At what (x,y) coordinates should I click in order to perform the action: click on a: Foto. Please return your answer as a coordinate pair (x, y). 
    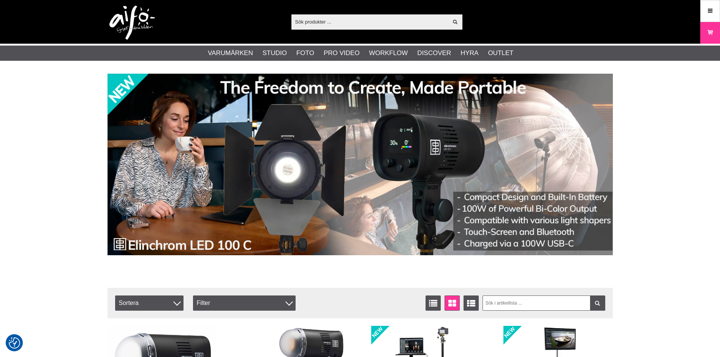
    Looking at the image, I should click on (305, 53).